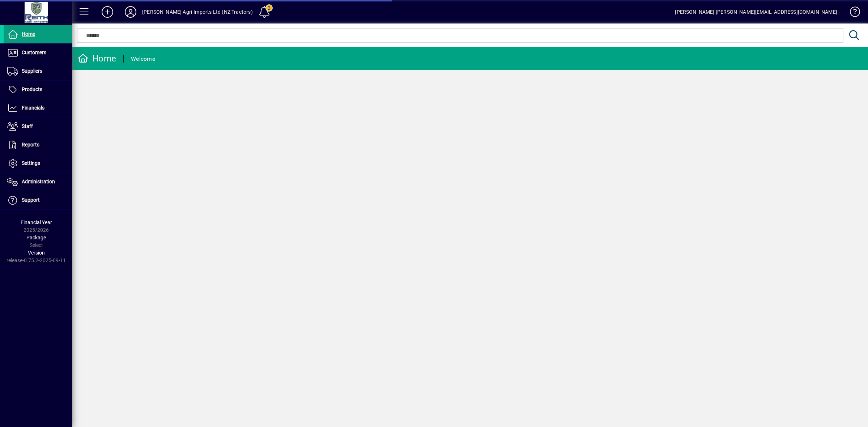 The image size is (868, 427). Describe the element at coordinates (32, 89) in the screenshot. I see `span: Products` at that location.